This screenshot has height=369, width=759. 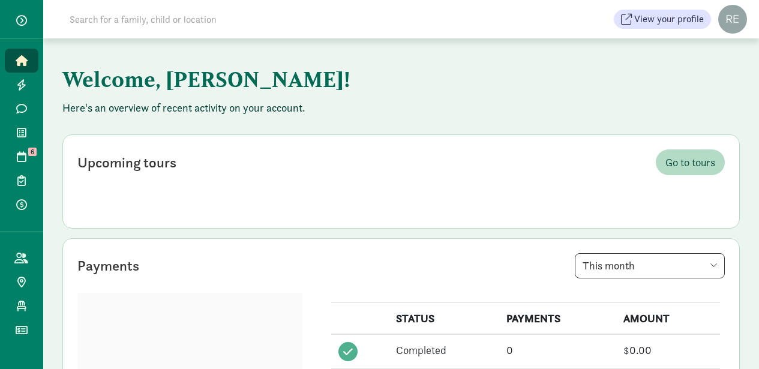 I want to click on th: STATUS, so click(x=444, y=319).